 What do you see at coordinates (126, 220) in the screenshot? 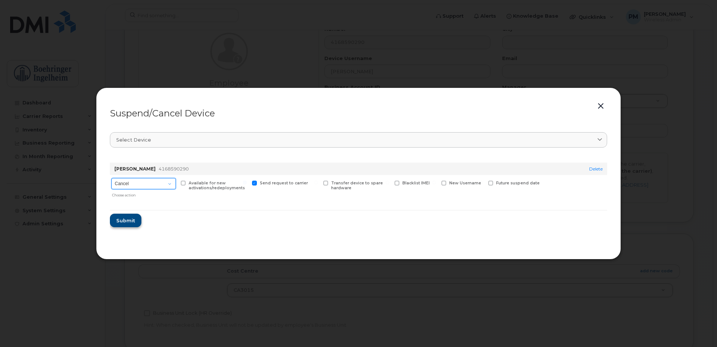
I see `span: Submit` at bounding box center [126, 220].